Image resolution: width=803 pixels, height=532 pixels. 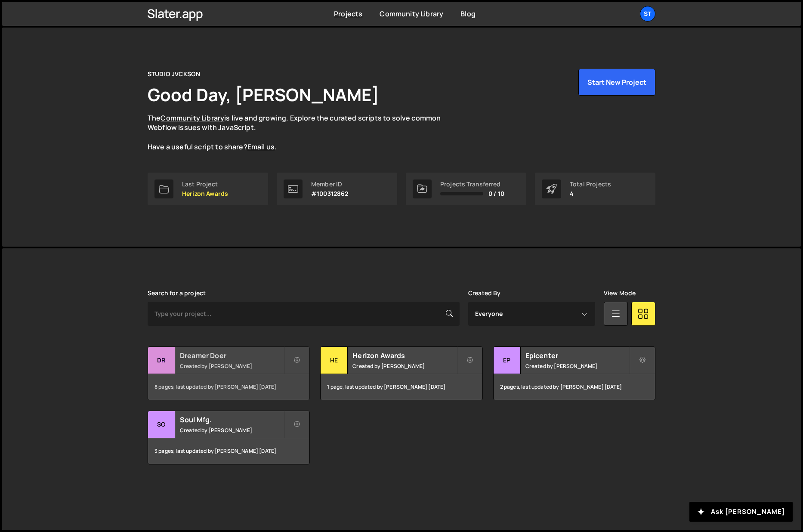 What do you see at coordinates (648, 13) in the screenshot?
I see `a: ST` at bounding box center [648, 13].